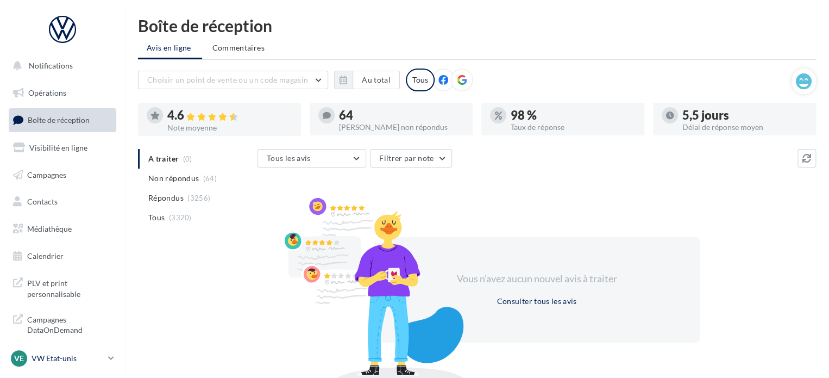  I want to click on div: 4.6, so click(230, 115).